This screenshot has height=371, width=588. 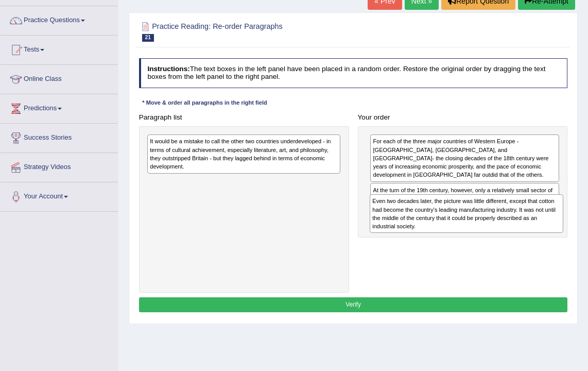 What do you see at coordinates (205, 103) in the screenshot?
I see `div: * Move & order all paragraphs in the right field` at bounding box center [205, 103].